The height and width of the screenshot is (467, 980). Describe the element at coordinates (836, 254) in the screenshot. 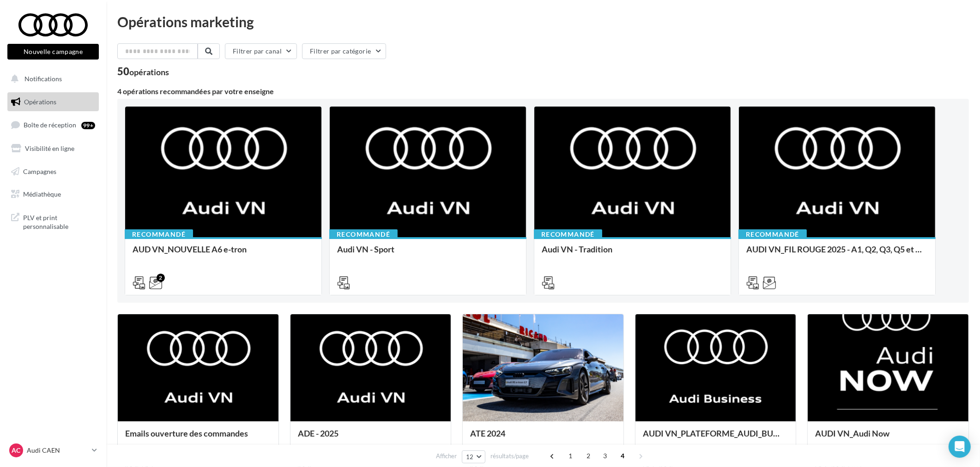

I see `div: AUDI VN_FIL ROUGE 2025 - A1, Q2, Q3, Q5 et Q4 e-tron` at that location.